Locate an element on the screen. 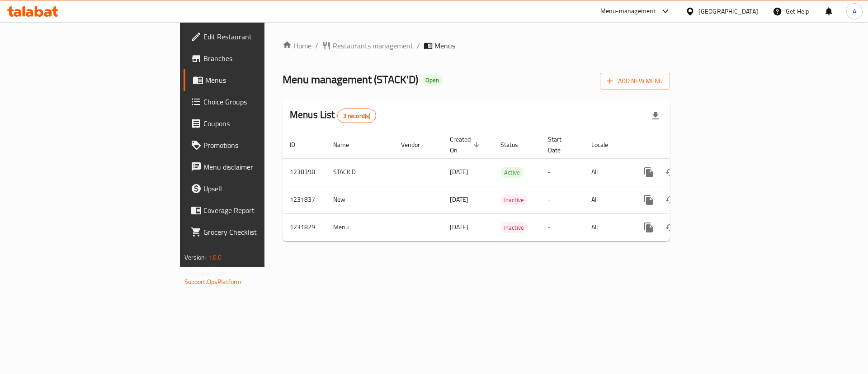  span: Add New Menu is located at coordinates (634, 81).